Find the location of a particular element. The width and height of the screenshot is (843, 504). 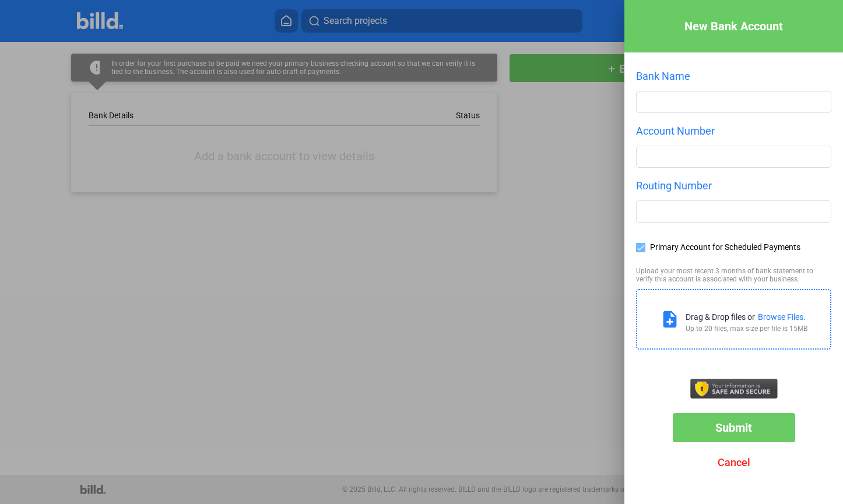

div: Bank Name is located at coordinates (733, 76).